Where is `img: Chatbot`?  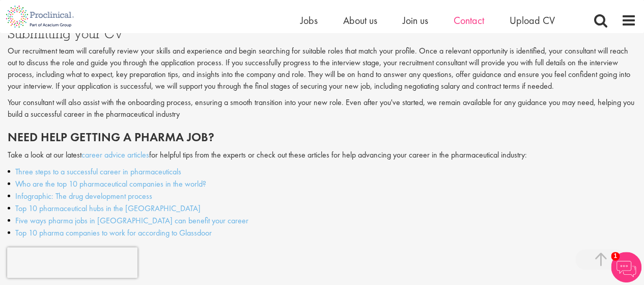
img: Chatbot is located at coordinates (627, 267).